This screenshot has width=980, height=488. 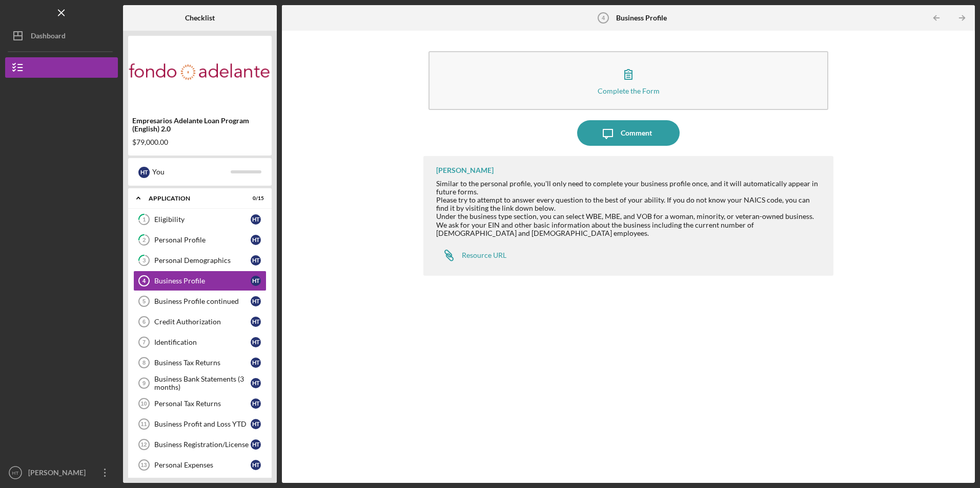 What do you see at coordinates (203, 343) in the screenshot?
I see `div: Identification` at bounding box center [203, 343].